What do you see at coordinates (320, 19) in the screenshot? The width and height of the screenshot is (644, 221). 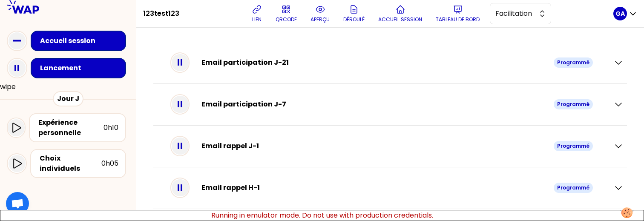 I see `p: aperçu` at bounding box center [320, 19].